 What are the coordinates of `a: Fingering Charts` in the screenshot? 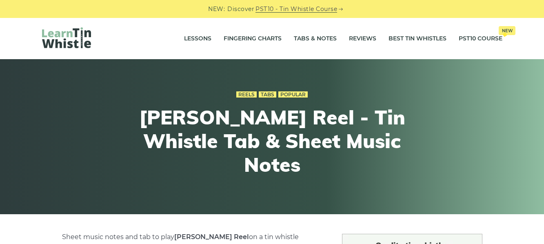 It's located at (253, 39).